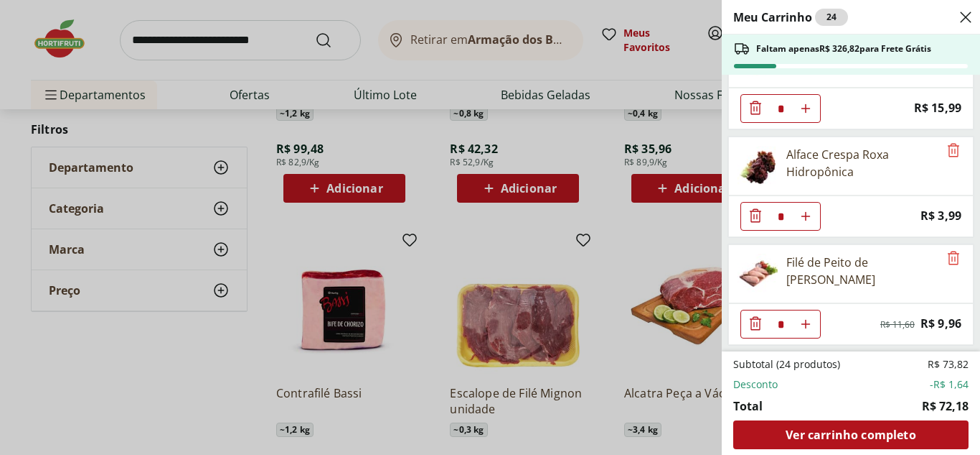 The width and height of the screenshot is (980, 455). Describe the element at coordinates (851, 434) in the screenshot. I see `span: Ver carrinho completo` at that location.